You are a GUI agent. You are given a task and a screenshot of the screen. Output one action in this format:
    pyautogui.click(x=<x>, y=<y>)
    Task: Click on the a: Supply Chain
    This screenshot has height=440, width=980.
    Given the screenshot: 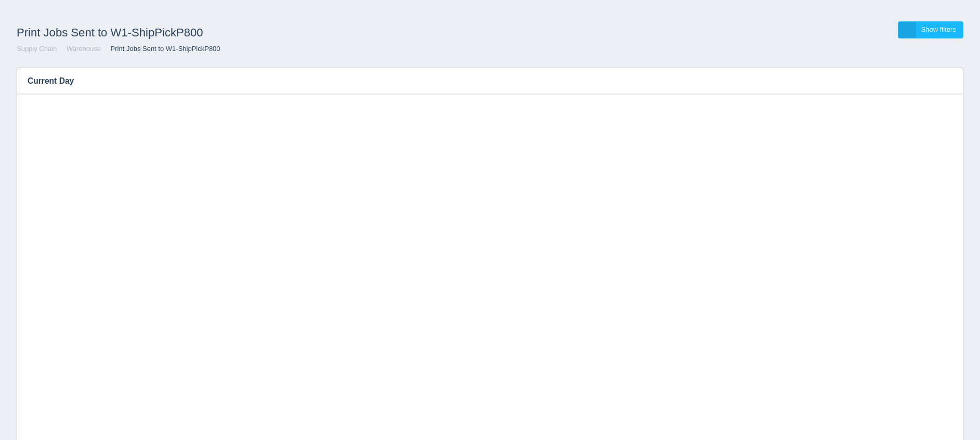 What is the action you would take?
    pyautogui.click(x=36, y=49)
    